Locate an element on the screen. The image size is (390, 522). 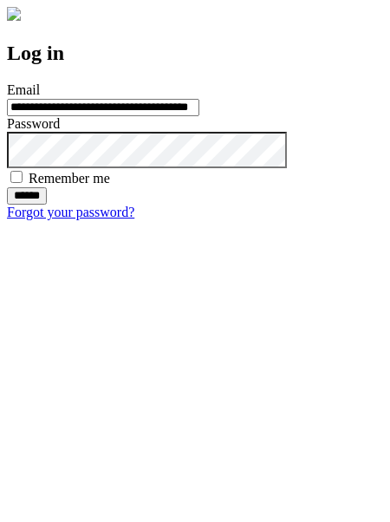
img: logo-4e3dc11c47720685a147b03b5a06dd966a58ff35d612b21f08c02c0306f2b779.png is located at coordinates (14, 14).